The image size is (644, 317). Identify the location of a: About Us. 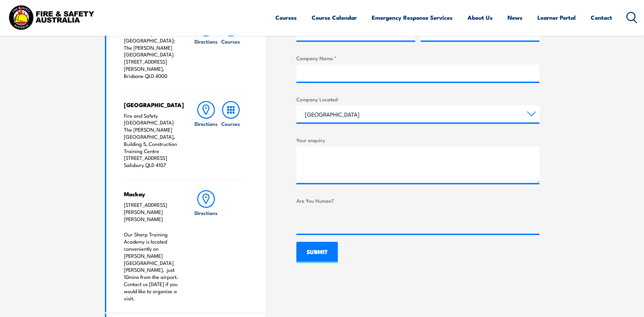
(480, 17).